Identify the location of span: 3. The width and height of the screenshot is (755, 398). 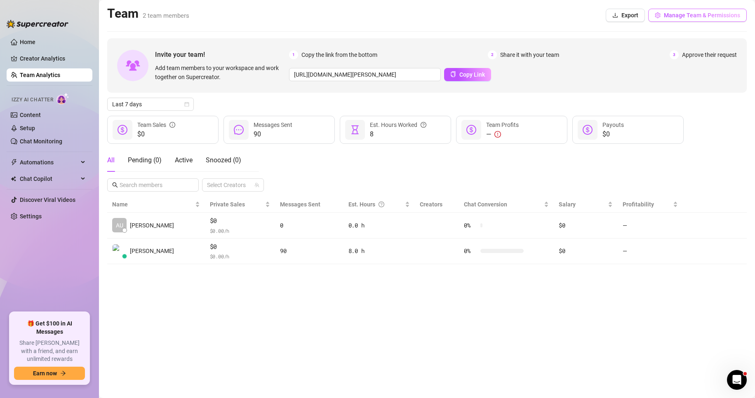
(674, 55).